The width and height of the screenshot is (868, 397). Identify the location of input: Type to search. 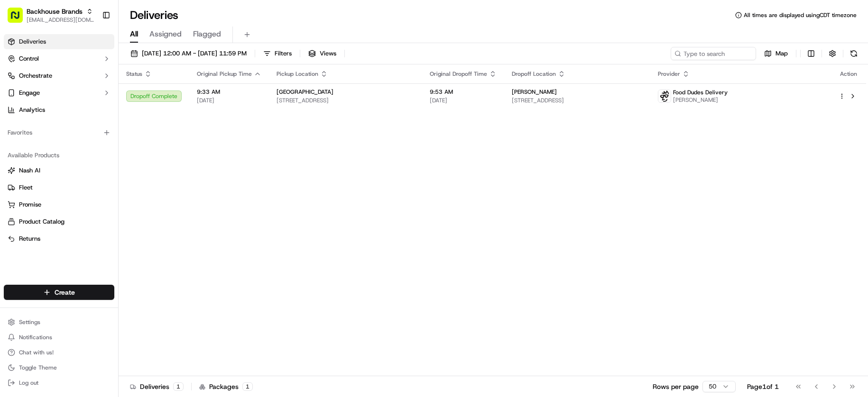
(713, 54).